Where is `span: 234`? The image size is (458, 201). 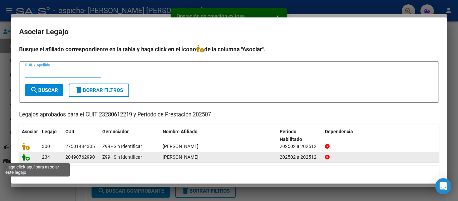
span: 234 is located at coordinates (46, 157).